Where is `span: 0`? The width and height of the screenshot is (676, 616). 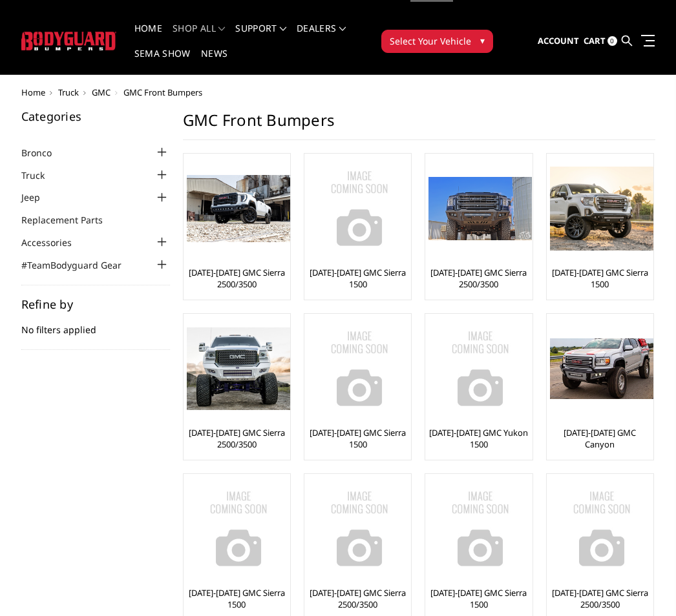
span: 0 is located at coordinates (612, 41).